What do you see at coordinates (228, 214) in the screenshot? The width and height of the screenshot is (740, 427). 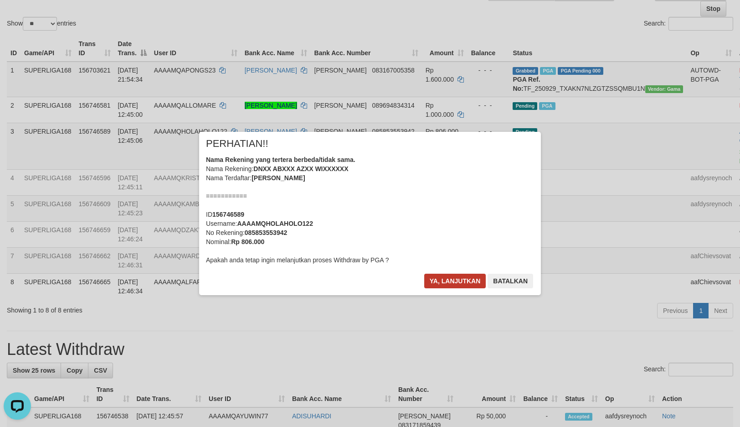 I see `b: 156746589` at bounding box center [228, 214].